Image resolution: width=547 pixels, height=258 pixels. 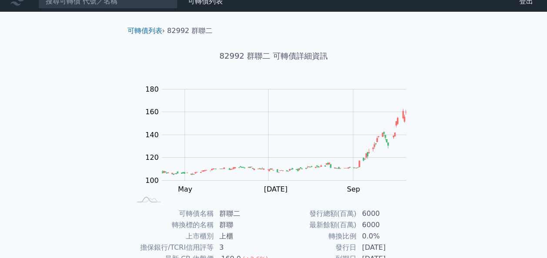 What do you see at coordinates (244, 237) in the screenshot?
I see `td: 上櫃` at bounding box center [244, 237].